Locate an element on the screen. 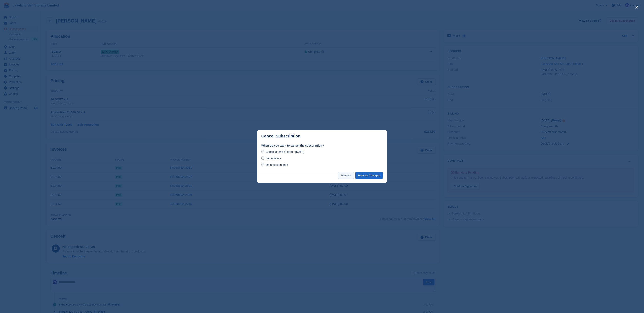  button: close is located at coordinates (637, 7).